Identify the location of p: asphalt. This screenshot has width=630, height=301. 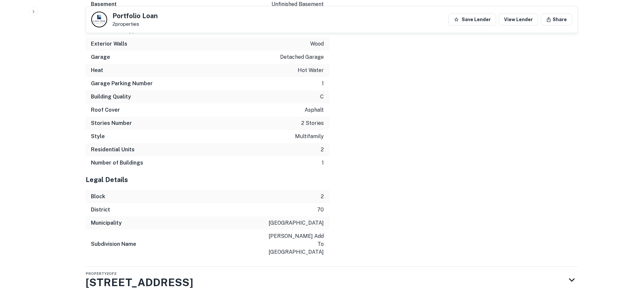
(314, 110).